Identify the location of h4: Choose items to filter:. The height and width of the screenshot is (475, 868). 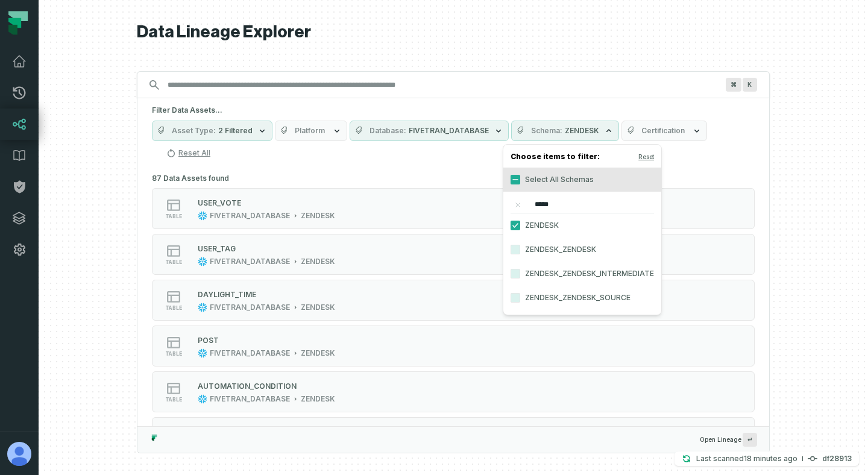
(582, 159).